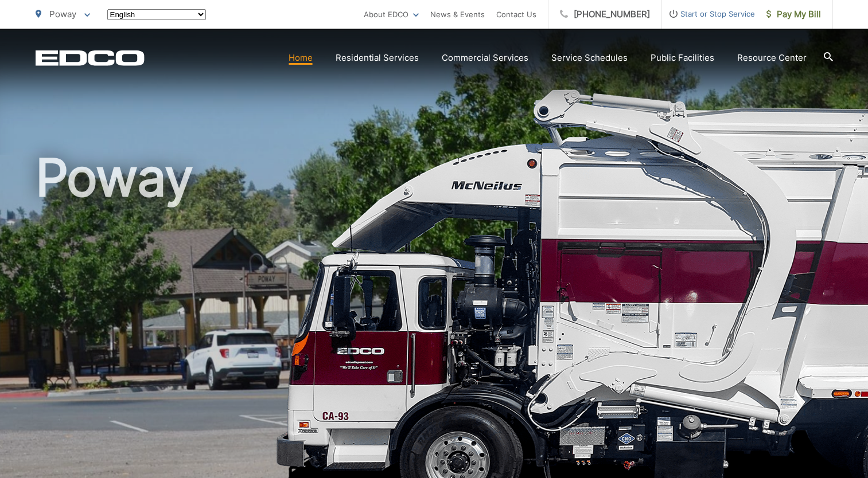  I want to click on a: Resource Center, so click(772, 58).